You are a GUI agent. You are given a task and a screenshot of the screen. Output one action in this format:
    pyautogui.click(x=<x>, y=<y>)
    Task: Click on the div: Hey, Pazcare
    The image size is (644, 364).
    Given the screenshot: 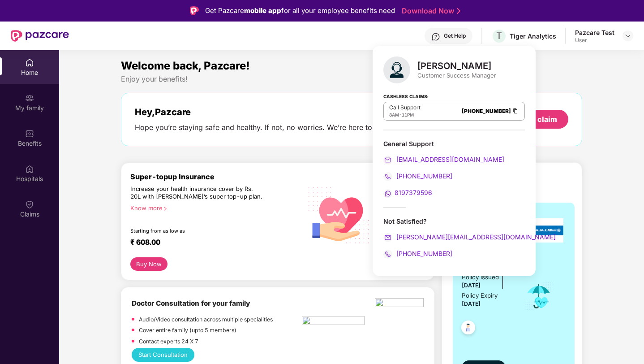 What is the action you would take?
    pyautogui.click(x=263, y=112)
    